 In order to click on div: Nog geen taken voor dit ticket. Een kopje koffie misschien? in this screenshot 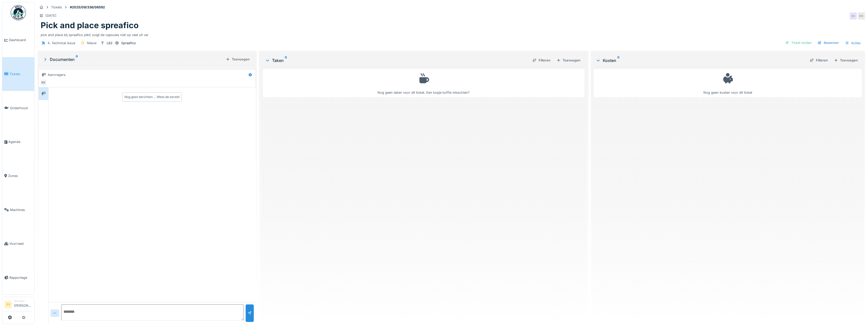, I will do `click(423, 83)`.